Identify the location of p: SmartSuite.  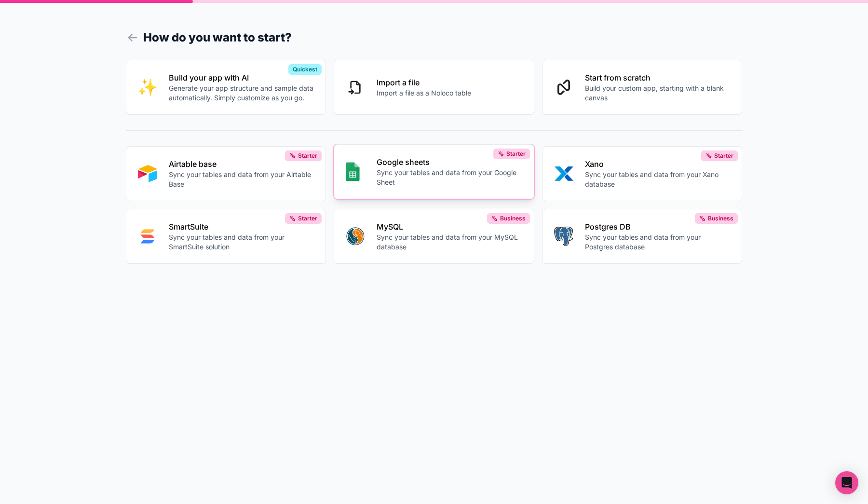
(242, 227).